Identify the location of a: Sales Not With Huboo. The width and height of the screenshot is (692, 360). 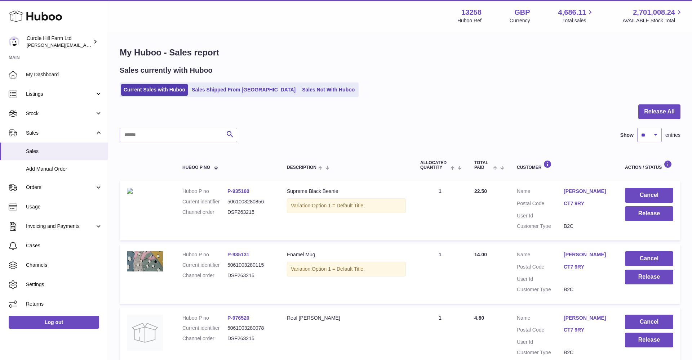
(328, 90).